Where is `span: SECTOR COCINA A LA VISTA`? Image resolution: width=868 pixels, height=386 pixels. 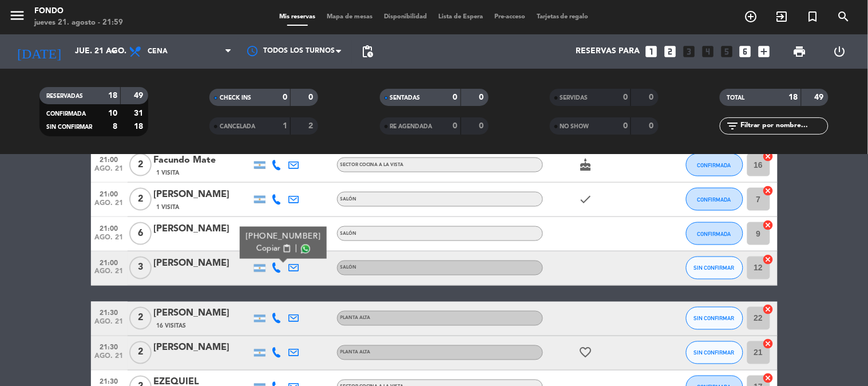 span: SECTOR COCINA A LA VISTA is located at coordinates (372, 165).